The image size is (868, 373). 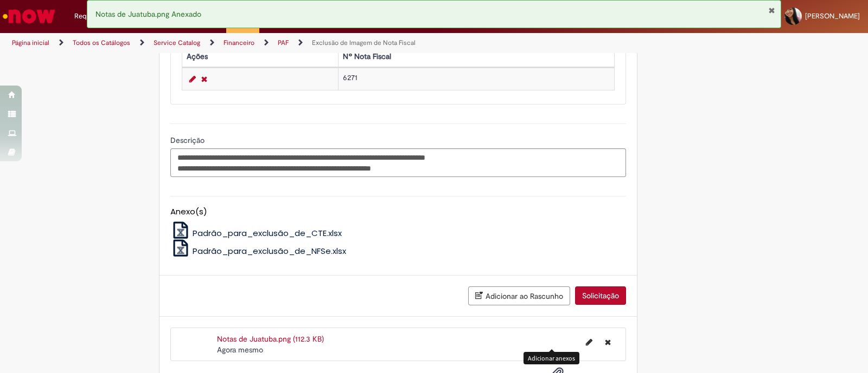 What do you see at coordinates (476, 56) in the screenshot?
I see `th: Nº Nota Fiscal` at bounding box center [476, 56].